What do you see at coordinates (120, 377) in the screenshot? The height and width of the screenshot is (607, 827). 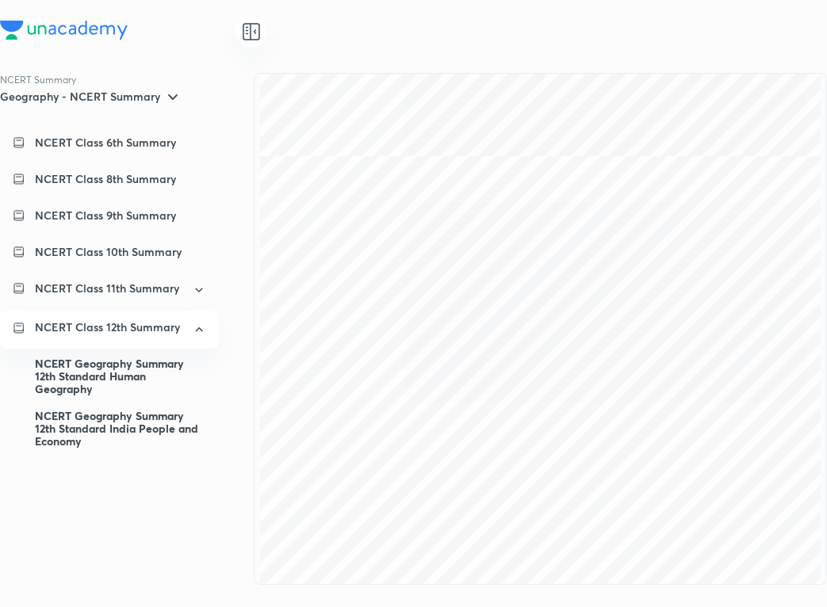 I see `div: NCERT Geography Summary 12th Standard Human Geography` at bounding box center [120, 377].